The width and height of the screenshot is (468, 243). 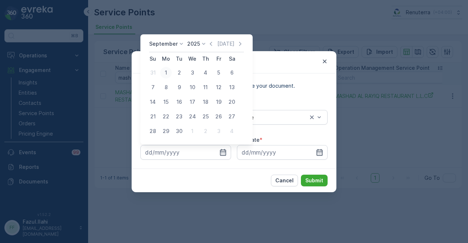 I want to click on div: 11, so click(x=206, y=87).